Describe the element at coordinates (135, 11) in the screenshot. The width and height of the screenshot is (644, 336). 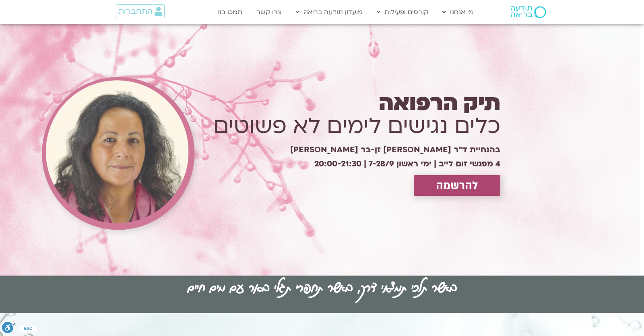
I see `span: התחברות` at that location.